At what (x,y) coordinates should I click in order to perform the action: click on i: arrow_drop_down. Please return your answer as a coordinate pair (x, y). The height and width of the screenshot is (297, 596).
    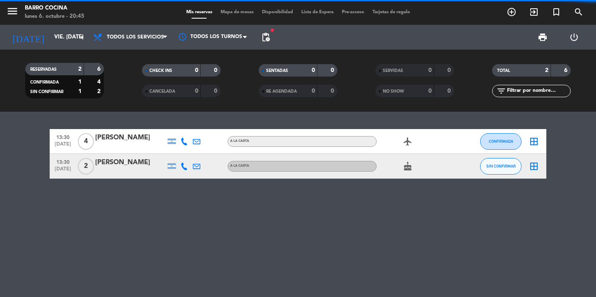
    Looking at the image, I should click on (82, 37).